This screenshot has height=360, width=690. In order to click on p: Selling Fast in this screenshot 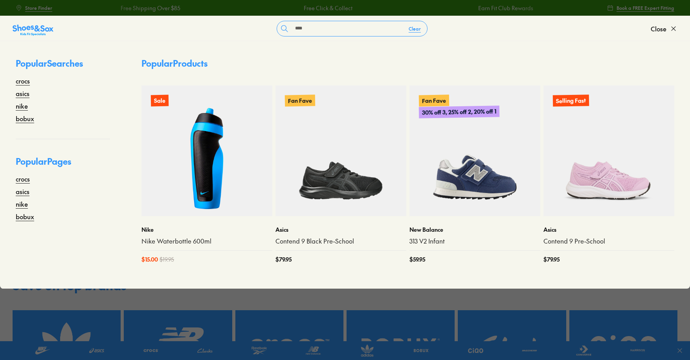, I will do `click(571, 101)`.